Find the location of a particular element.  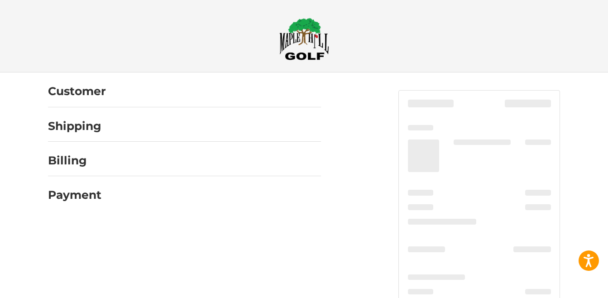

h2: Billing is located at coordinates (74, 160).